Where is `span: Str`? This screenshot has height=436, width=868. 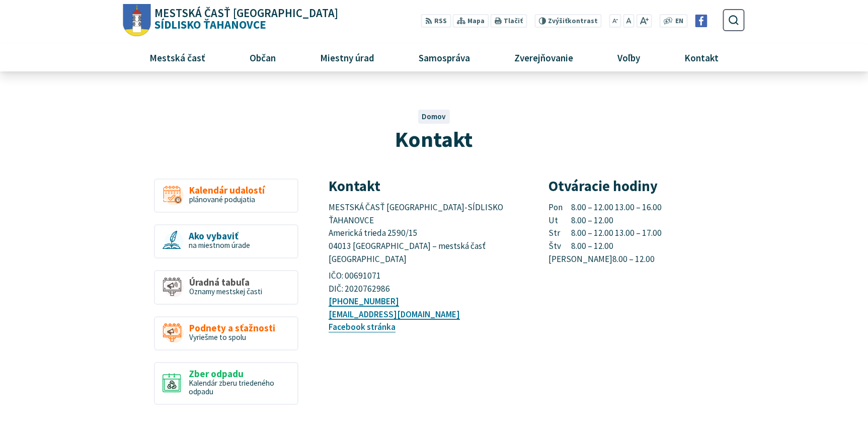
span: Str is located at coordinates (560, 233).